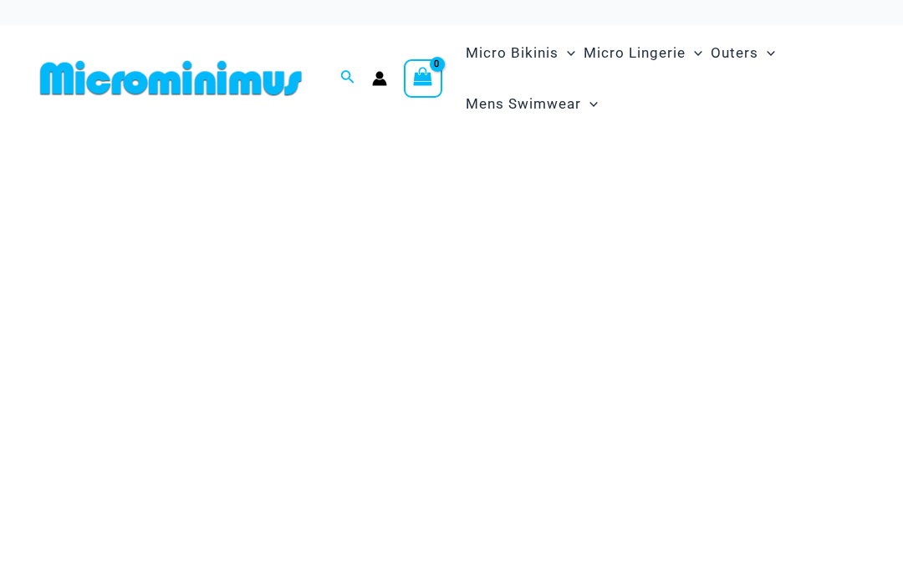  I want to click on span: Outers, so click(734, 53).